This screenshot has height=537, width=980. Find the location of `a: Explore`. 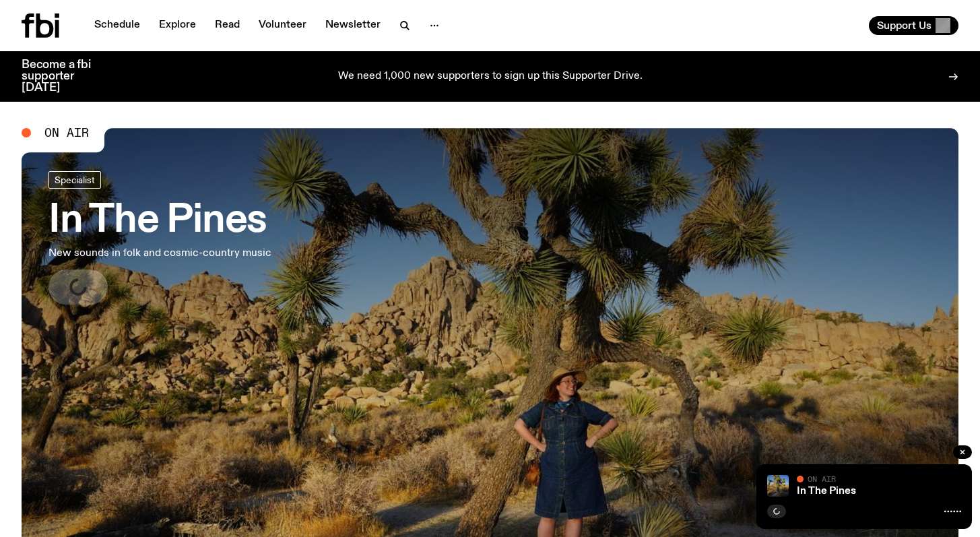

a: Explore is located at coordinates (177, 26).